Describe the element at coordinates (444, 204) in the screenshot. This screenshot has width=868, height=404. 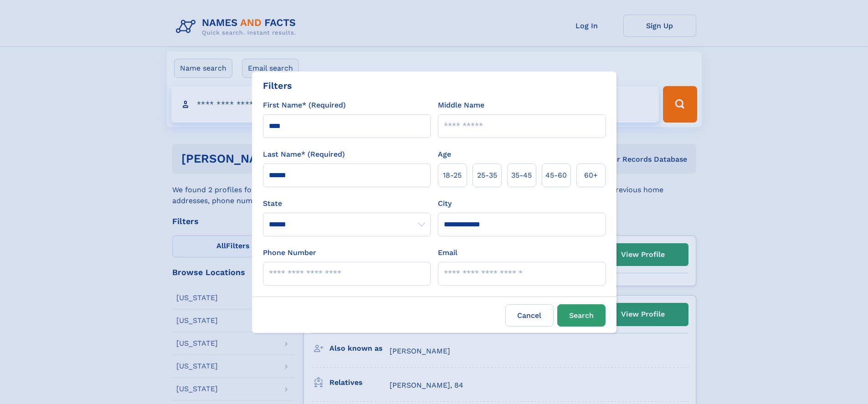
I see `label: City` at that location.